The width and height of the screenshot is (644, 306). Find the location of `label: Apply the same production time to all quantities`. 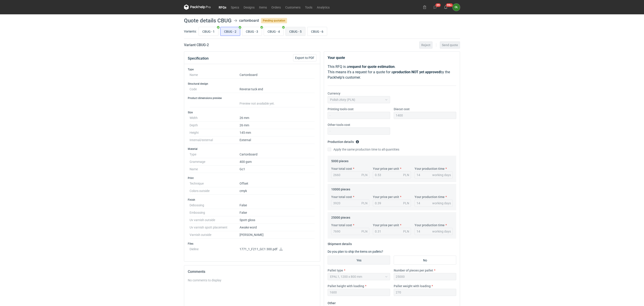

label: Apply the same production time to all quantities is located at coordinates (364, 149).